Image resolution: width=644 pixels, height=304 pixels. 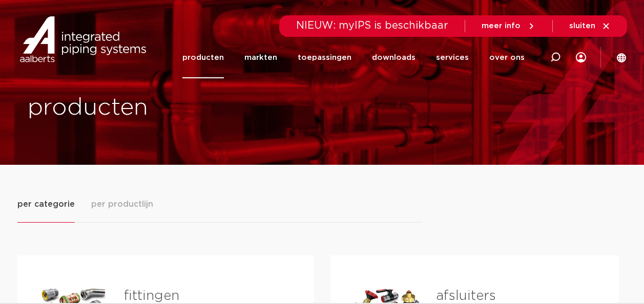 What do you see at coordinates (466, 296) in the screenshot?
I see `a: afsluiters` at bounding box center [466, 296].